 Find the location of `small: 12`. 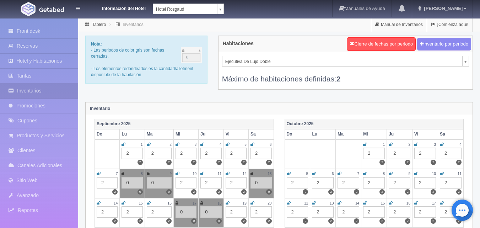

small: 12 is located at coordinates (306, 203).